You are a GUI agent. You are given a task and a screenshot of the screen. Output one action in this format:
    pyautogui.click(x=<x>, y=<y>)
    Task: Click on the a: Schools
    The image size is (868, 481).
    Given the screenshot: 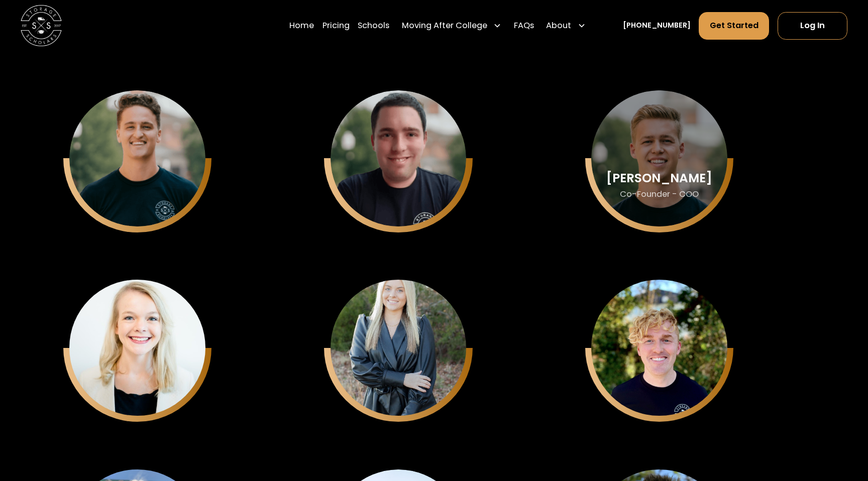 What is the action you would take?
    pyautogui.click(x=373, y=26)
    